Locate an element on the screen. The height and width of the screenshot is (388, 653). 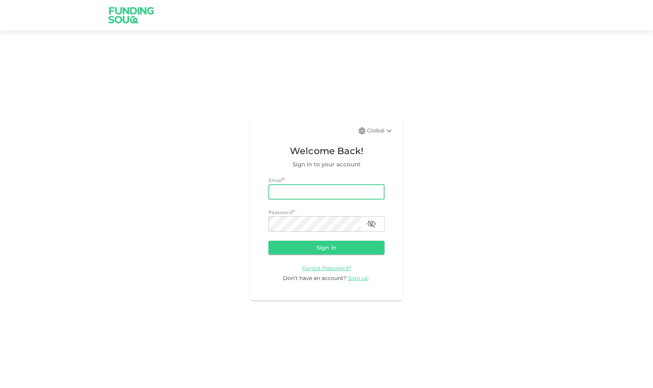
span: Sign up is located at coordinates (358, 278).